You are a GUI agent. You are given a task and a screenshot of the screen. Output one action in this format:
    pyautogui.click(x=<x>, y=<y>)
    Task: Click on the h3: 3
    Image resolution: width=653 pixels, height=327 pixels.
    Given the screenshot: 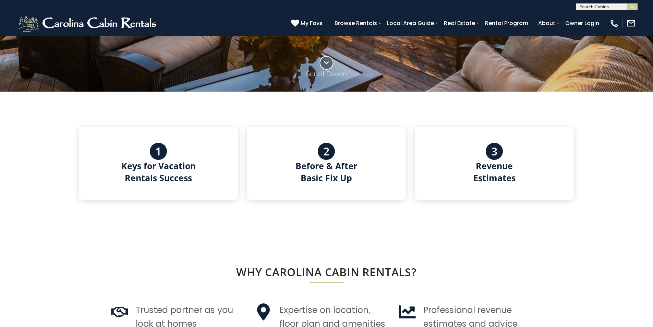 What is the action you would take?
    pyautogui.click(x=494, y=151)
    